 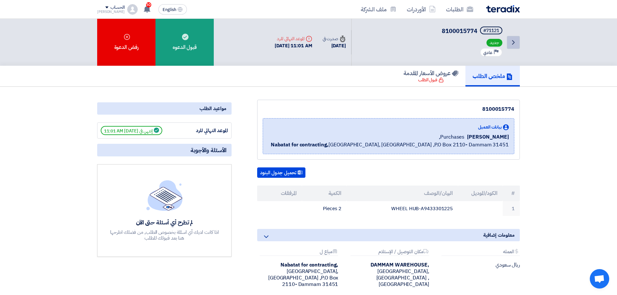 What do you see at coordinates (451, 137) in the screenshot?
I see `span: Purchases,` at bounding box center [451, 137].